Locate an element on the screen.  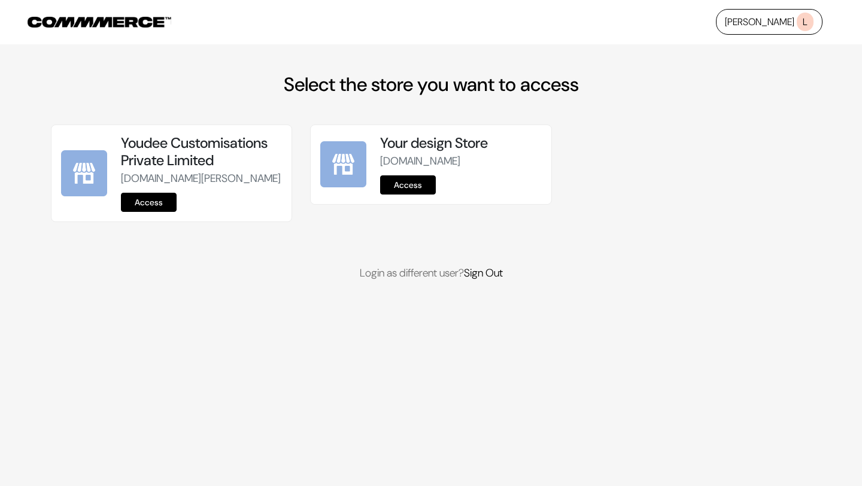
img: Youdee Customisations Private Limited is located at coordinates (84, 173).